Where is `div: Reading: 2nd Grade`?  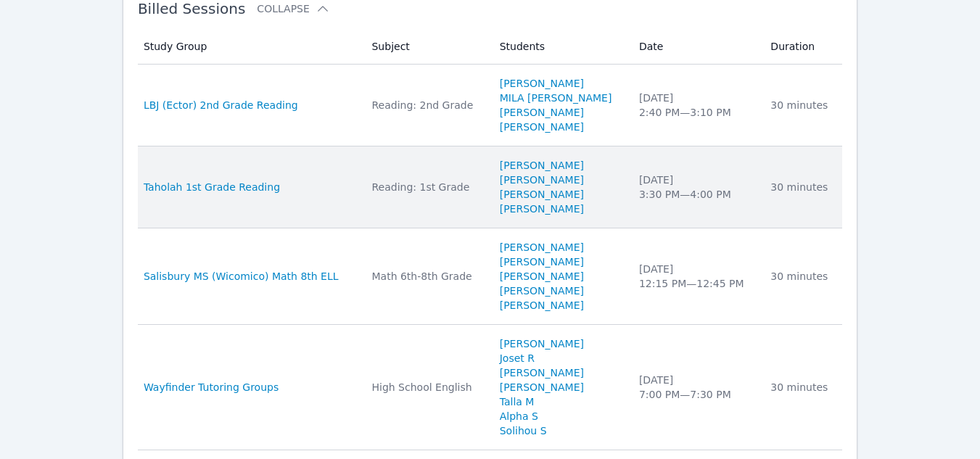 div: Reading: 2nd Grade is located at coordinates (427, 105).